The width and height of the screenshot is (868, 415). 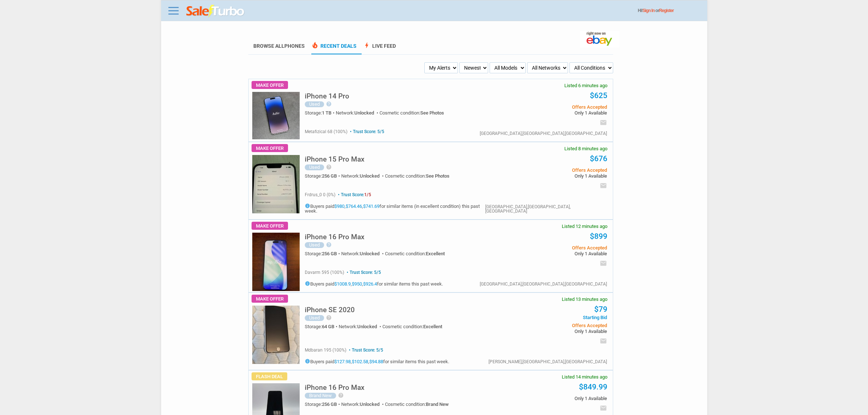 What do you see at coordinates (379, 48) in the screenshot?
I see `a: boltLive Feed` at bounding box center [379, 48].